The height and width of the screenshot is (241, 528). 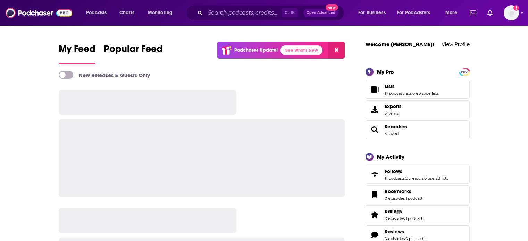 What do you see at coordinates (455, 44) in the screenshot?
I see `a: View Profile` at bounding box center [455, 44].